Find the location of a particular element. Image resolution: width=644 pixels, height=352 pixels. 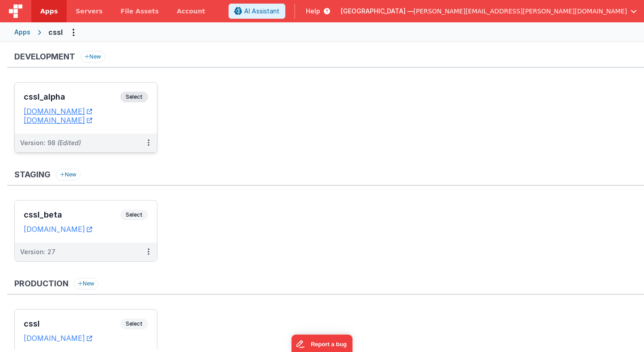

span: File Assets is located at coordinates (140, 11).